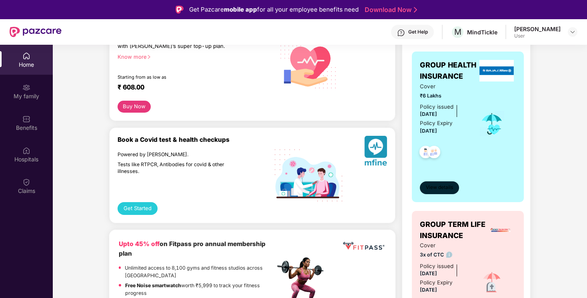 This screenshot has width=587, height=298. I want to click on img: svg+xml;base64,PHN2ZyBpZD0iSGVscC0zMngzMiIgeG1sbnM9Imh0dHA6Ly93d3cudzMub3JnLzIwMDAvc3ZnIiB3aWR0aD..., so click(401, 33).